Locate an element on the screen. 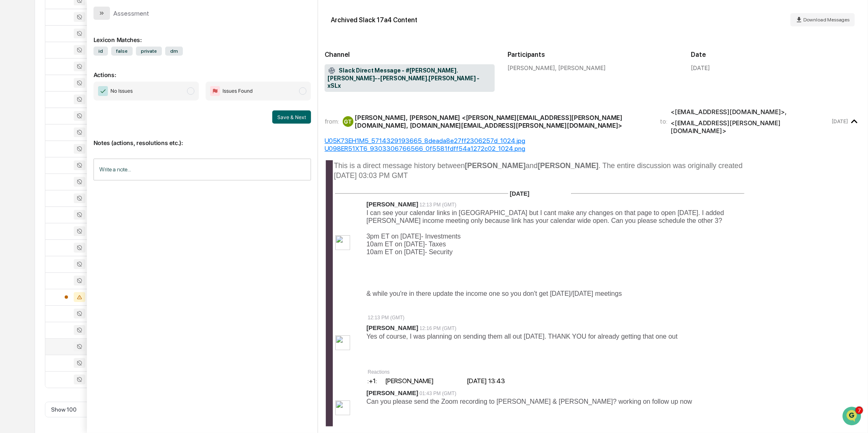 Image resolution: width=868 pixels, height=433 pixels. time: Monday, September 29, 2025 at 1:09:06 PM is located at coordinates (840, 121).